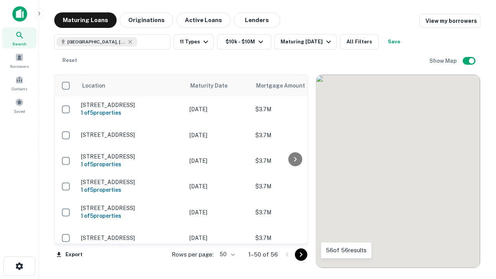 The image size is (496, 279). Describe the element at coordinates (147, 20) in the screenshot. I see `button: Originations` at that location.